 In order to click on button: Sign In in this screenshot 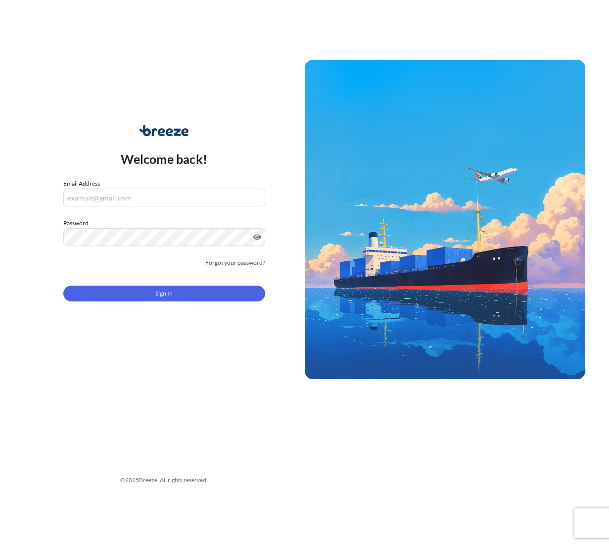, I will do `click(164, 294)`.